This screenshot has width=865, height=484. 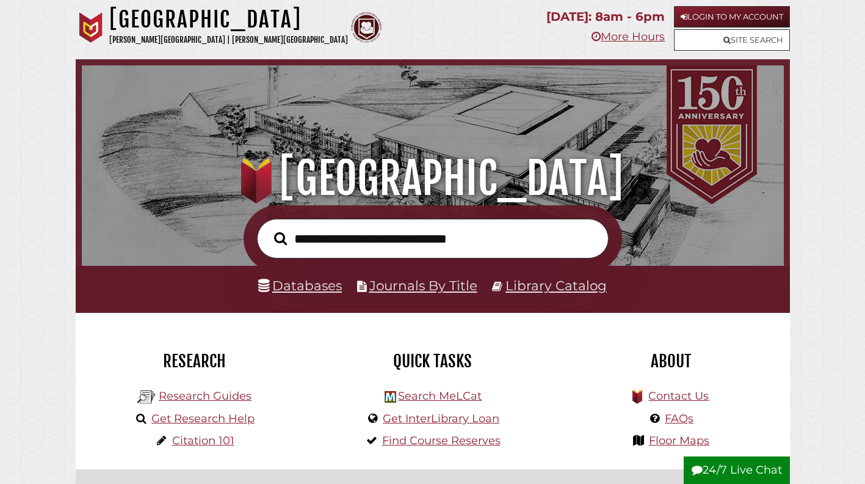 What do you see at coordinates (679, 418) in the screenshot?
I see `a: FAQs` at bounding box center [679, 418].